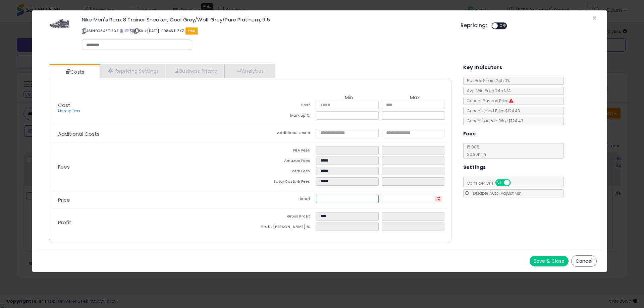  What do you see at coordinates (475, 167) in the screenshot?
I see `h5: Settings` at bounding box center [475, 167].